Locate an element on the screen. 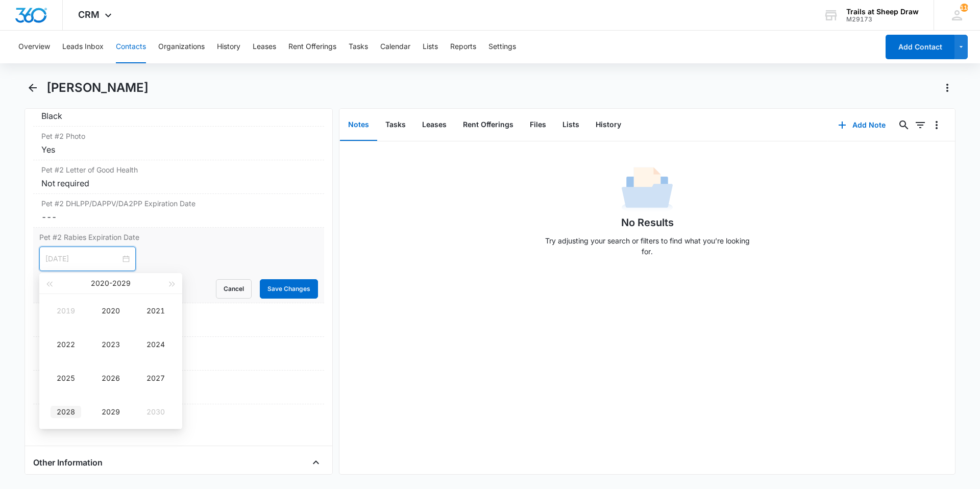 The width and height of the screenshot is (980, 489). span: CRM is located at coordinates (89, 14).